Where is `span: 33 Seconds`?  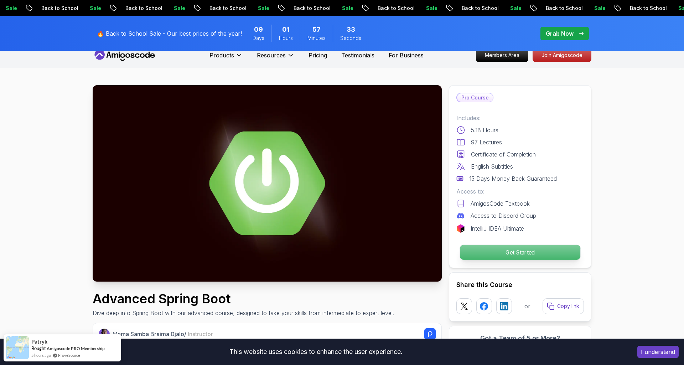 span: 33 Seconds is located at coordinates (351, 30).